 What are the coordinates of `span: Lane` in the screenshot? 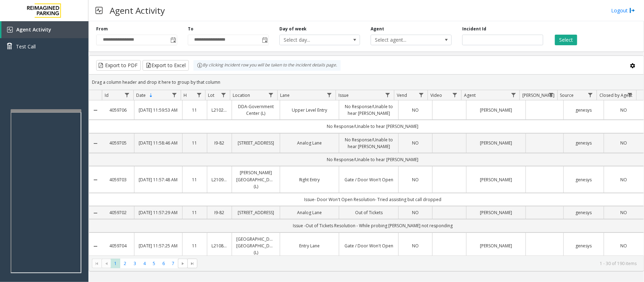 It's located at (284, 95).